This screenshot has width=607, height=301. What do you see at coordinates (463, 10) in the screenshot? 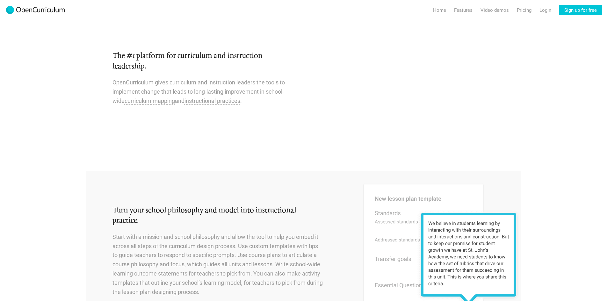
I see `a: Features` at bounding box center [463, 10].